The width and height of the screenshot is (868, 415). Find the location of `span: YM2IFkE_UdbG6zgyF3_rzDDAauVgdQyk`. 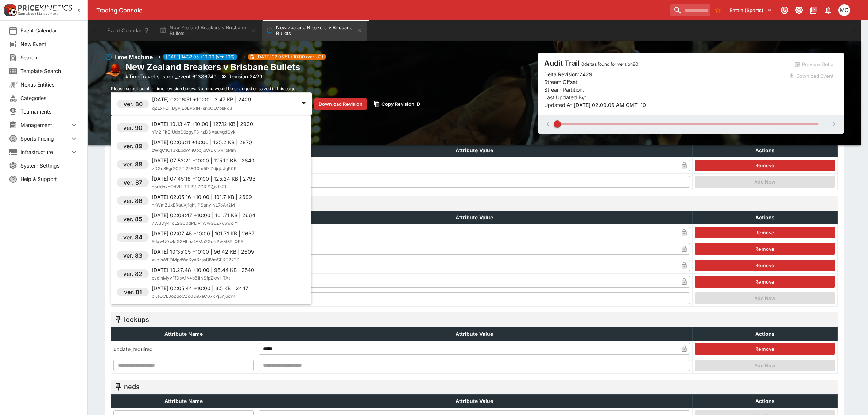

span: YM2IFkE_UdbG6zgyF3_rzDDAauVgdQyk is located at coordinates (194, 132).